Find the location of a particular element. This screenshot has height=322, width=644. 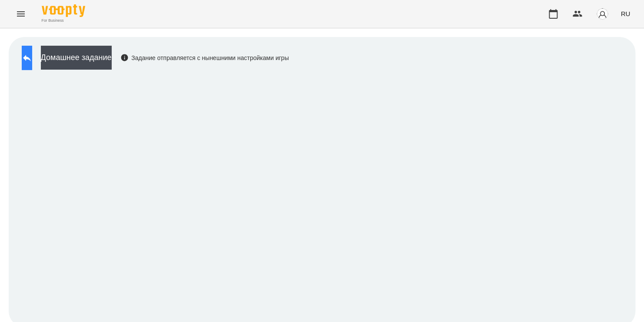

button: Menu is located at coordinates (21, 14).